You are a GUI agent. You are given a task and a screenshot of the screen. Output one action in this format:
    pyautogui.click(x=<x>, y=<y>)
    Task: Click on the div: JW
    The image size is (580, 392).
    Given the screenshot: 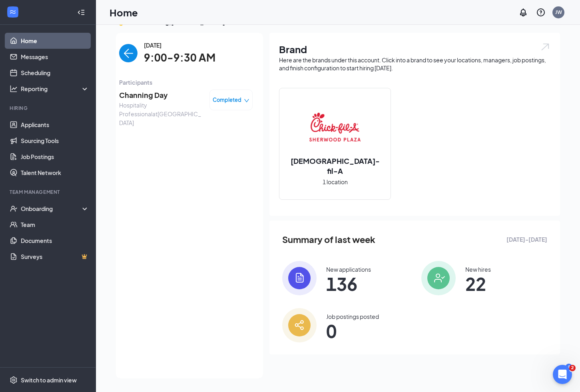 What is the action you would take?
    pyautogui.click(x=558, y=12)
    